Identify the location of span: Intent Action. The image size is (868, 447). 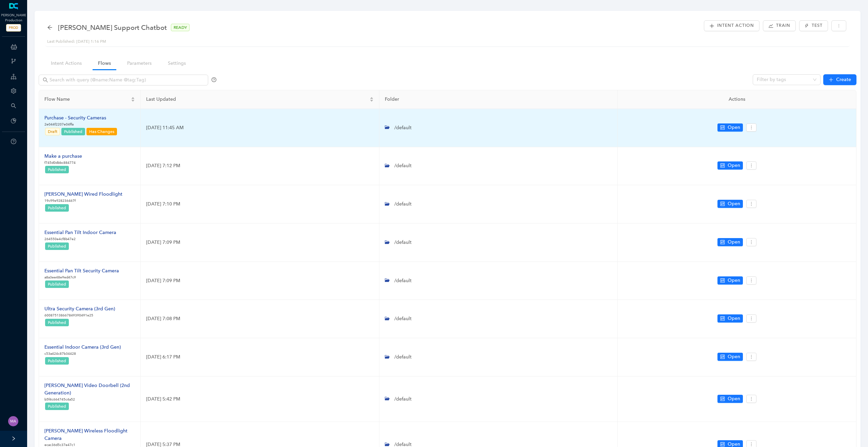
(735, 26).